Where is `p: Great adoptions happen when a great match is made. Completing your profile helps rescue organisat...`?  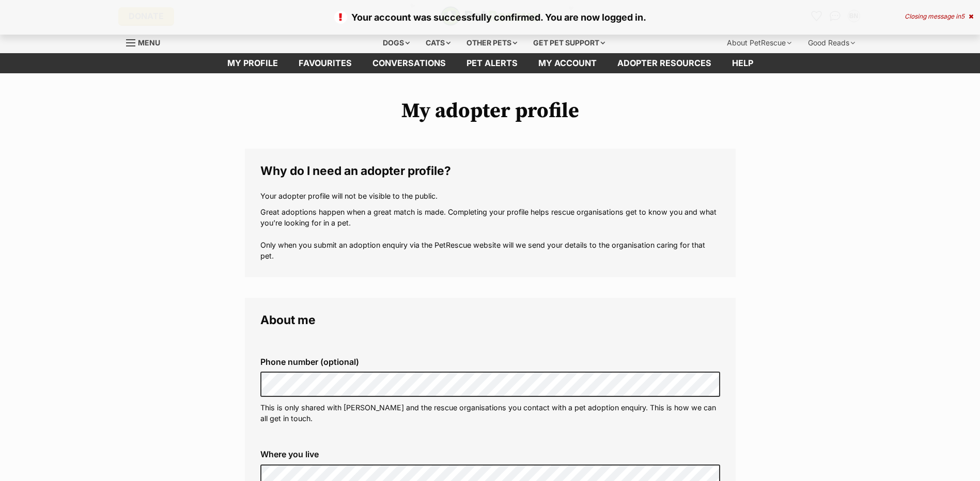
p: Great adoptions happen when a great match is made. Completing your profile helps rescue organisat... is located at coordinates (490, 234).